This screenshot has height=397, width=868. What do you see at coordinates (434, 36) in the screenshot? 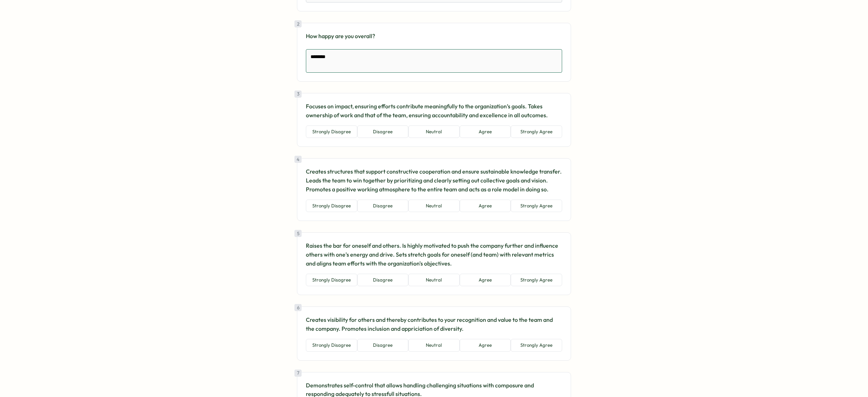
I see `p: How happy are you overall?` at bounding box center [434, 36].